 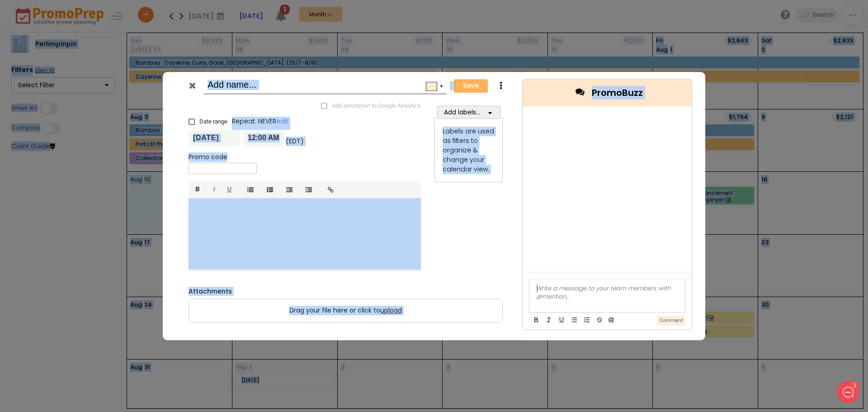 I want to click on button: Save, so click(x=471, y=86).